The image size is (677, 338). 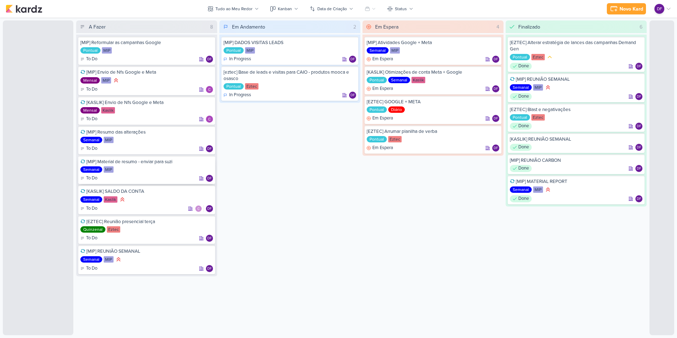 What do you see at coordinates (93, 229) in the screenshot?
I see `div: Quinzenal` at bounding box center [93, 229].